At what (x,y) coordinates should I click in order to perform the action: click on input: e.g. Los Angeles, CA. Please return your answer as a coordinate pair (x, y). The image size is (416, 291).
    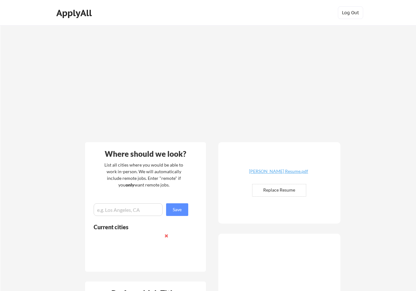
    Looking at the image, I should click on (128, 210).